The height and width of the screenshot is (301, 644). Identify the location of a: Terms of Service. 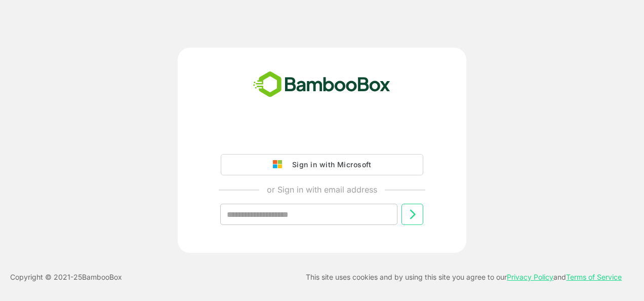
(594, 277).